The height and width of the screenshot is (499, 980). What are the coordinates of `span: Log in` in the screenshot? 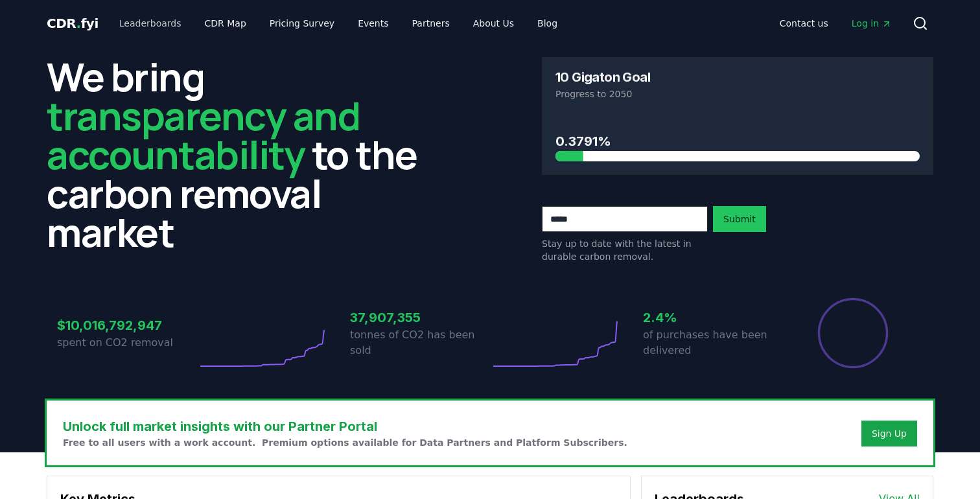 It's located at (872, 23).